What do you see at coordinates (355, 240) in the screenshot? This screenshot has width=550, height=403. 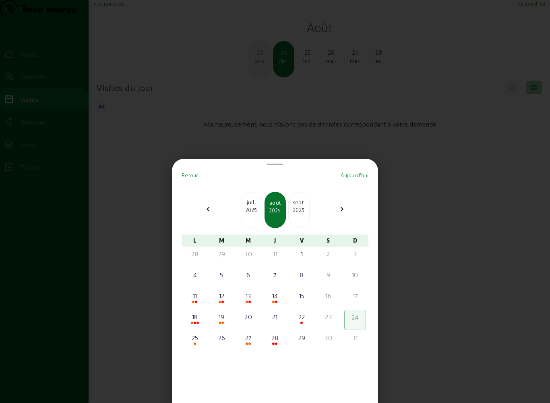 I see `div: D` at bounding box center [355, 240].